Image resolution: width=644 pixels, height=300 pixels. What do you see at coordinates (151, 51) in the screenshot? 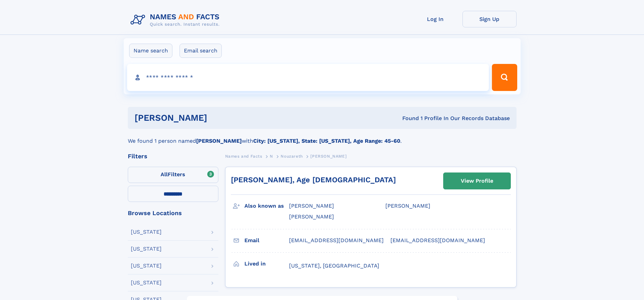
I see `label: Name search` at bounding box center [151, 51].